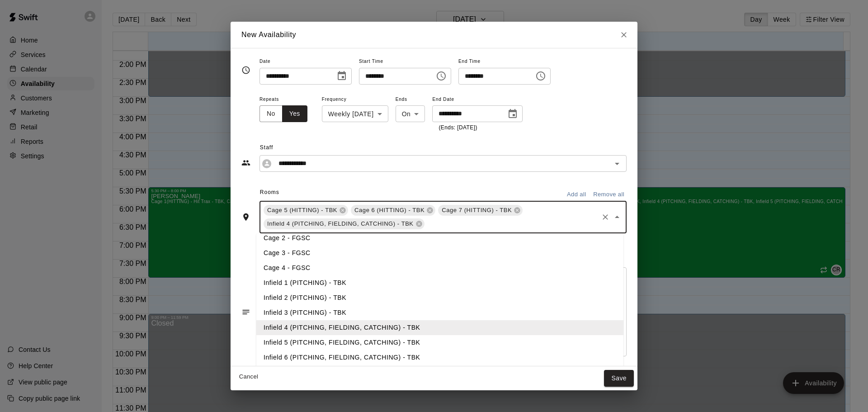 Image resolution: width=868 pixels, height=412 pixels. I want to click on span: Ends, so click(411, 99).